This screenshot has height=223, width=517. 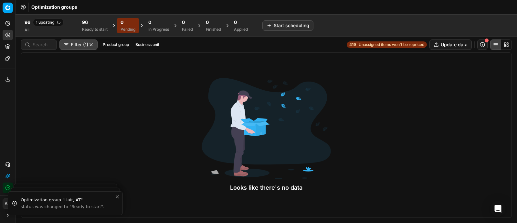 What do you see at coordinates (450, 45) in the screenshot?
I see `button: Update data` at bounding box center [450, 45].